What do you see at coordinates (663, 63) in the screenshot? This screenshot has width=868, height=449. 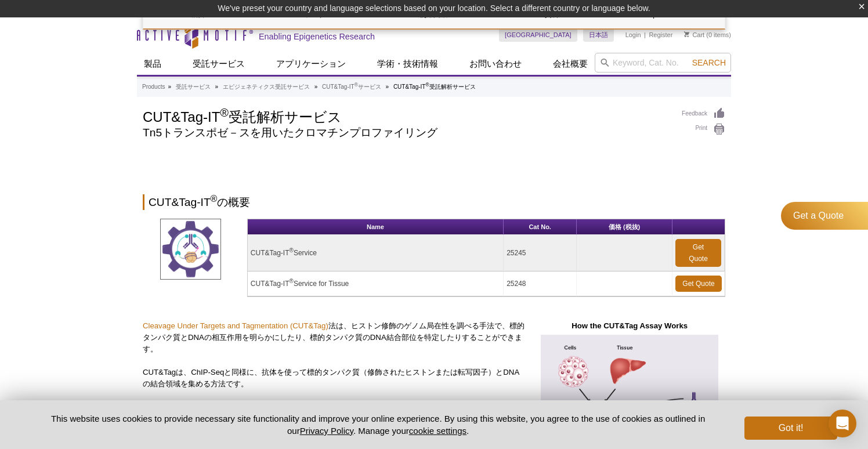 I see `input: Keyword, Cat. No.` at bounding box center [663, 63].